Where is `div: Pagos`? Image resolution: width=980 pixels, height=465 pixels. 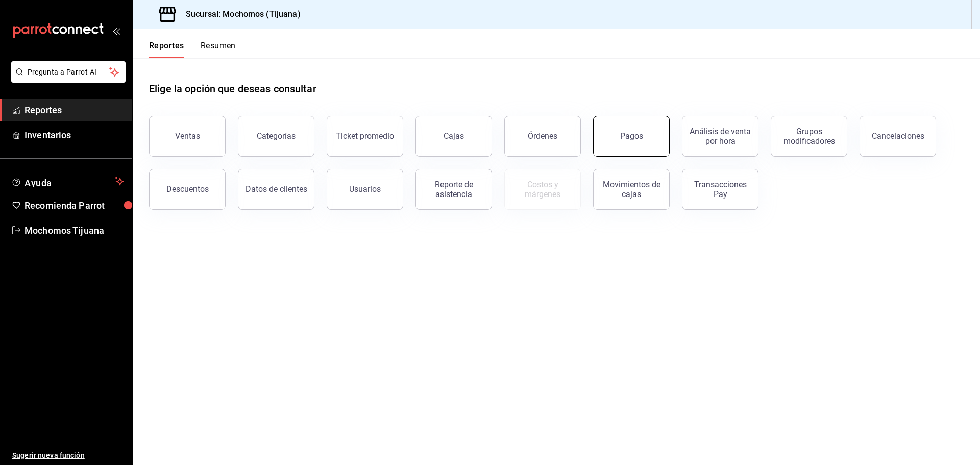 div: Pagos is located at coordinates (631, 135).